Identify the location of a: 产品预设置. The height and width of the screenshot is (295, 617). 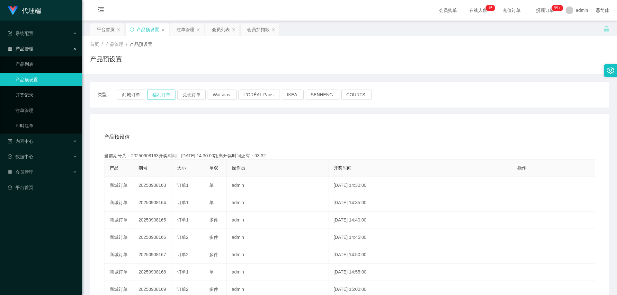
(46, 80).